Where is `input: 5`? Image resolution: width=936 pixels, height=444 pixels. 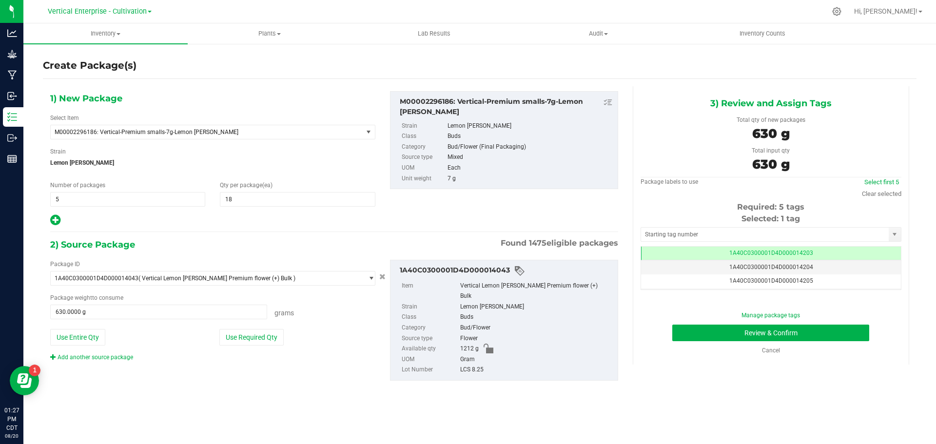 input: 5 is located at coordinates (128, 199).